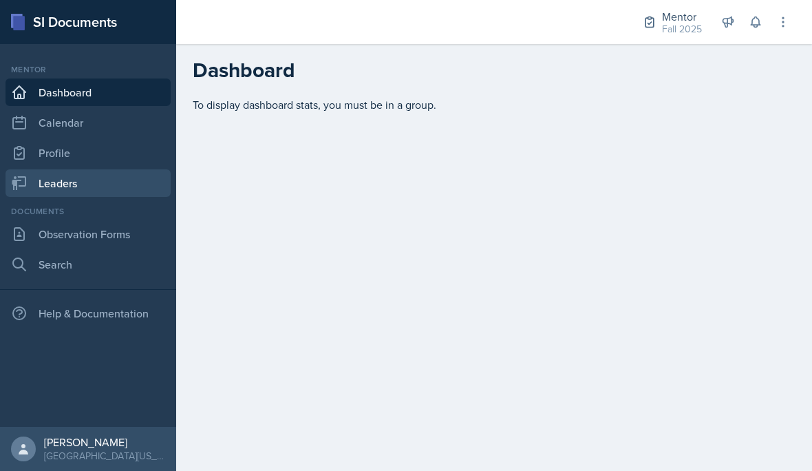  Describe the element at coordinates (682, 29) in the screenshot. I see `div: Fall 2025` at that location.